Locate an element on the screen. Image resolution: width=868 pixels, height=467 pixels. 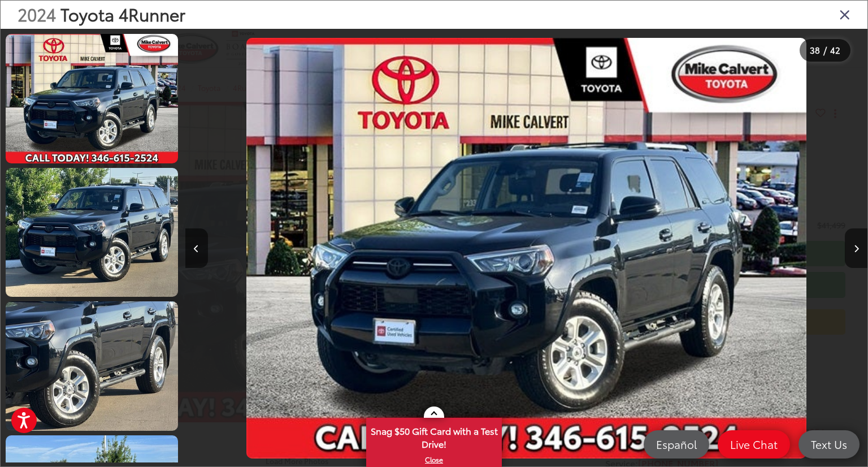
span: Text Us is located at coordinates (829, 444).